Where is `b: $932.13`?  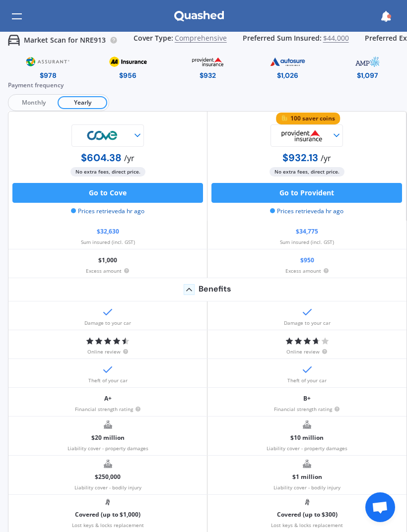
b: $932.13 is located at coordinates (300, 157).